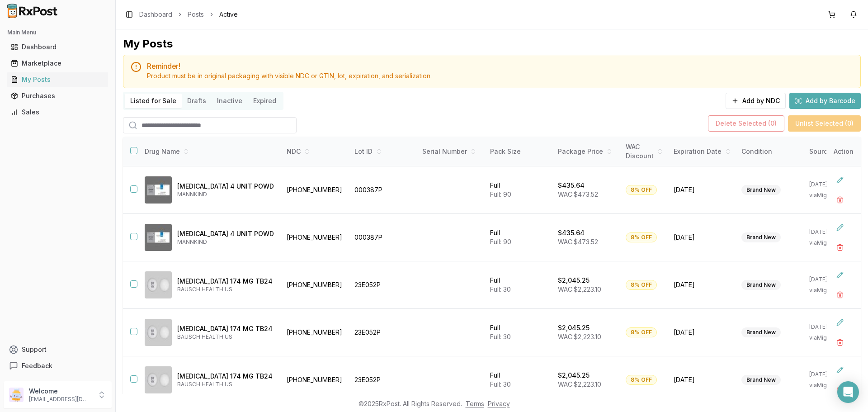  What do you see at coordinates (57, 112) in the screenshot?
I see `a: Sales` at bounding box center [57, 112].